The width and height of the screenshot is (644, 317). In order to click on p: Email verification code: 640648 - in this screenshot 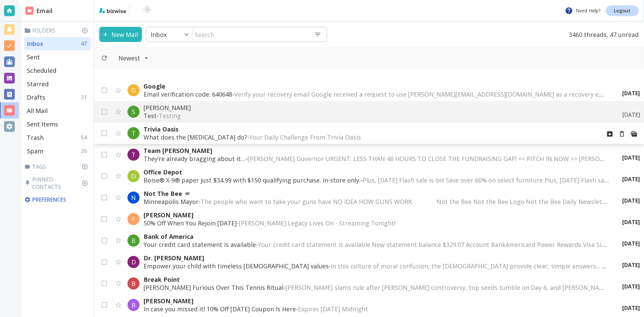, I will do `click(376, 94)`.